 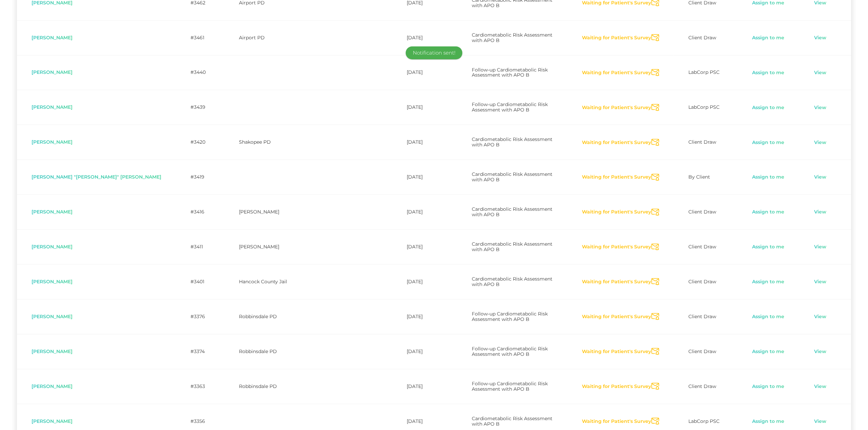 What do you see at coordinates (272, 282) in the screenshot?
I see `td: Hancock County Jail` at bounding box center [272, 282].